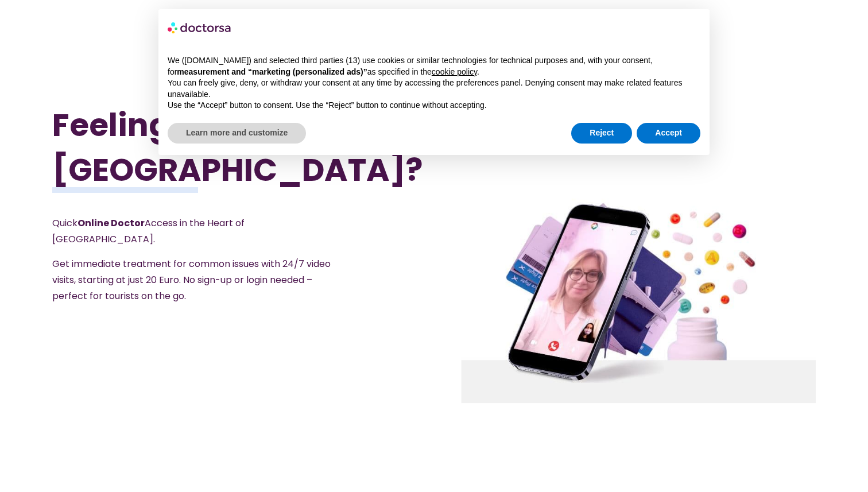  What do you see at coordinates (668, 133) in the screenshot?
I see `button: Accept` at bounding box center [668, 133].